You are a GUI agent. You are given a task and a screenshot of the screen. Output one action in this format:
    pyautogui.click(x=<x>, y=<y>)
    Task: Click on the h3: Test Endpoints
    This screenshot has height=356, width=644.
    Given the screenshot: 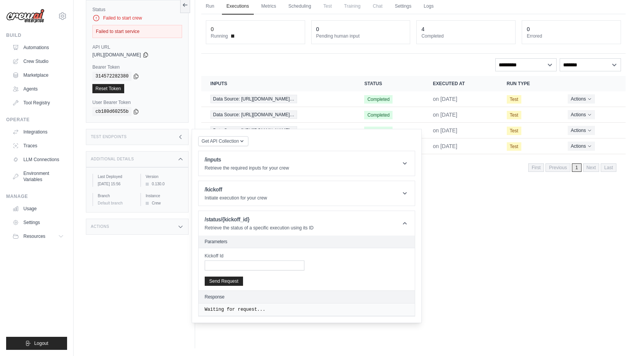 What is the action you would take?
    pyautogui.click(x=109, y=137)
    